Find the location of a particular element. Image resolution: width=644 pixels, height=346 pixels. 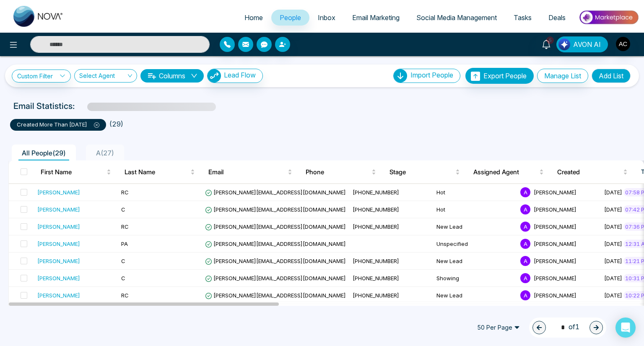

a: Lead FlowLead Flow is located at coordinates (233, 76).